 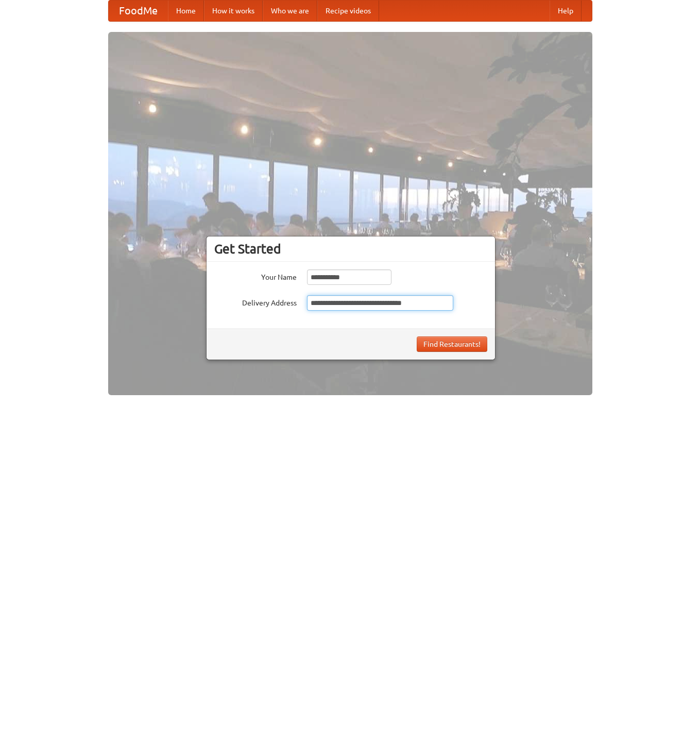 What do you see at coordinates (255, 301) in the screenshot?
I see `label: Delivery Address` at bounding box center [255, 301].